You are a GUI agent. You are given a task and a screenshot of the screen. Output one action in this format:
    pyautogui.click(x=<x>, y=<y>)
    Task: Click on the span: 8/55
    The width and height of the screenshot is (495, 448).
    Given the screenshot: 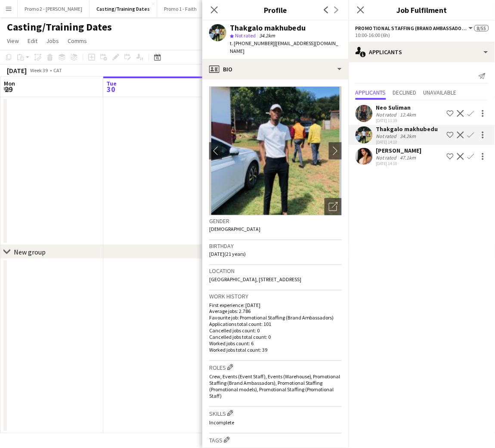 What is the action you would take?
    pyautogui.click(x=481, y=28)
    